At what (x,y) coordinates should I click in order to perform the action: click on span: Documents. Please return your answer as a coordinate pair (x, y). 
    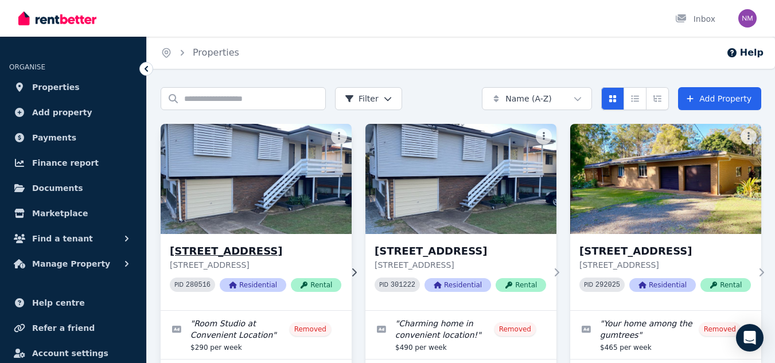
    Looking at the image, I should click on (57, 188).